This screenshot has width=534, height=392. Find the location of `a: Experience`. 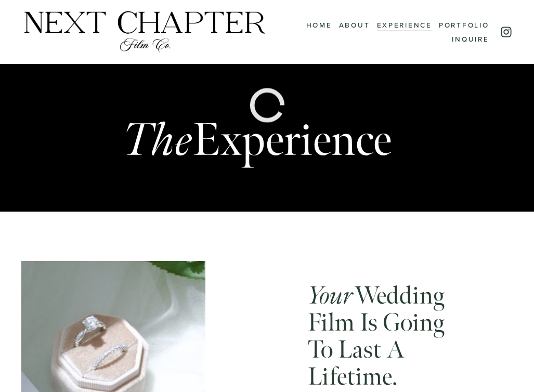

a: Experience is located at coordinates (405, 24).